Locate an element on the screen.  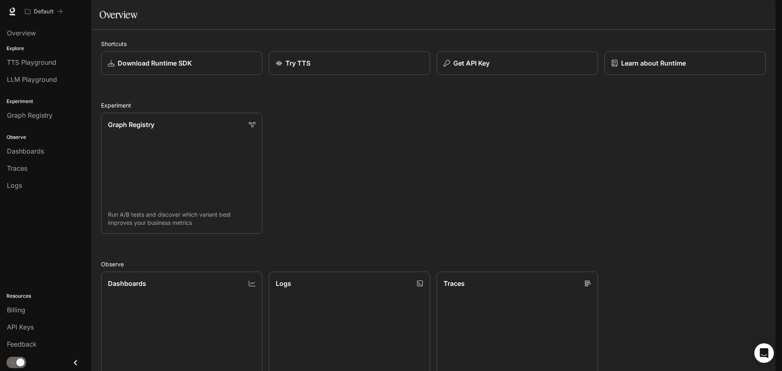
a: Download Runtime SDK is located at coordinates (182, 63).